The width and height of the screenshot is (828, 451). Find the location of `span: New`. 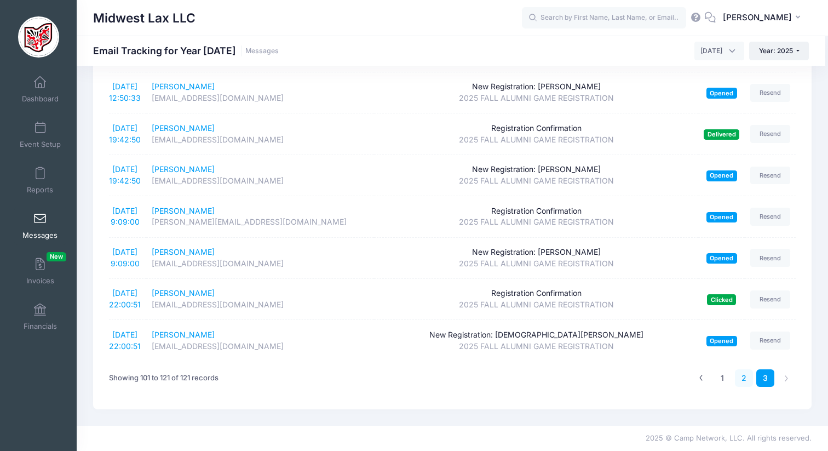

span: New is located at coordinates (56, 256).